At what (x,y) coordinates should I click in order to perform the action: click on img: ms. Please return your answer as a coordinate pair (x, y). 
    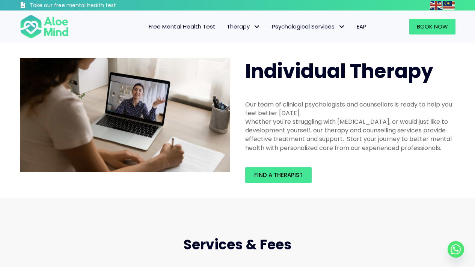
    Looking at the image, I should click on (448, 5).